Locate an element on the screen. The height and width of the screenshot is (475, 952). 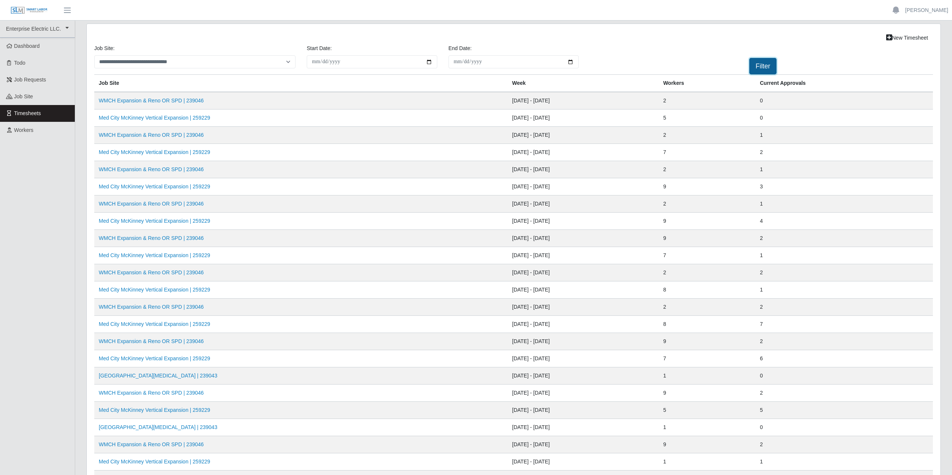
span: job site is located at coordinates (24, 96).